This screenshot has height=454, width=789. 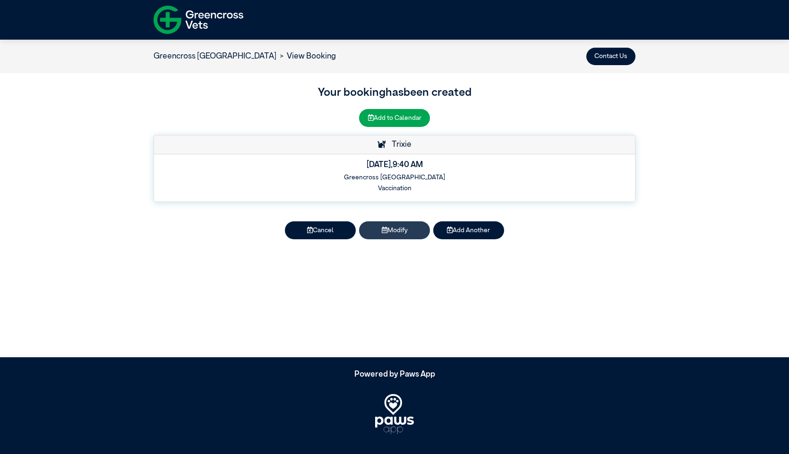 I want to click on h5: Powered by Paws App, so click(x=394, y=375).